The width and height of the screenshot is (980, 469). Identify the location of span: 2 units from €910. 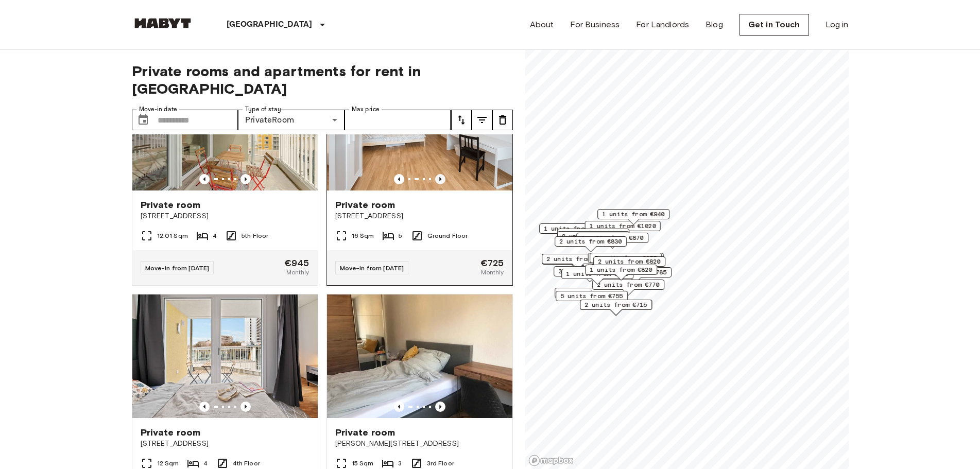
(578, 259).